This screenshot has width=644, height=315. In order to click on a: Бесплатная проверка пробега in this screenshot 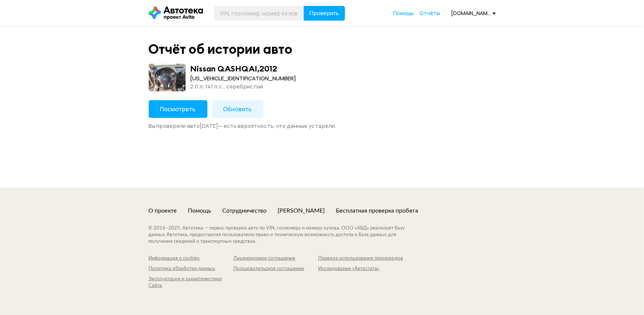, I will do `click(377, 211)`.